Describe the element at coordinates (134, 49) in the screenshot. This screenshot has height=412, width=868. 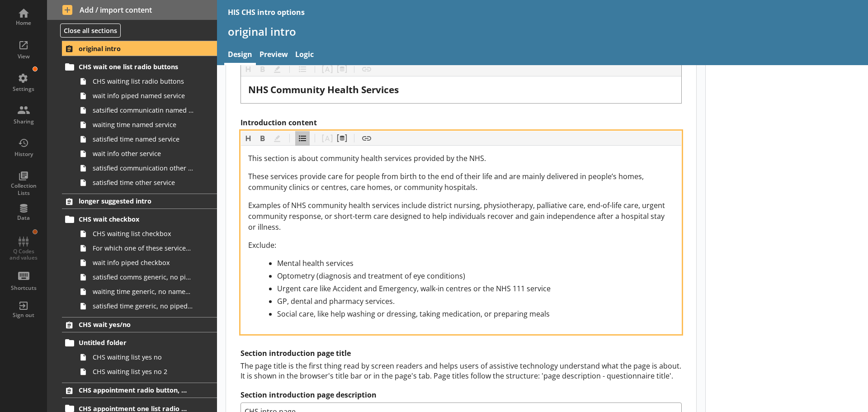
I see `span: original intro` at that location.